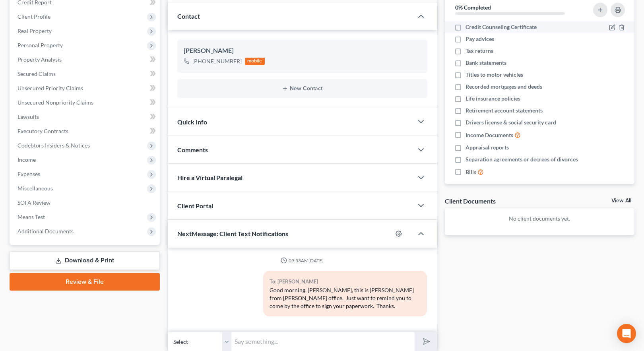 The width and height of the screenshot is (644, 351). Describe the element at coordinates (39, 59) in the screenshot. I see `span: Property Analysis` at that location.